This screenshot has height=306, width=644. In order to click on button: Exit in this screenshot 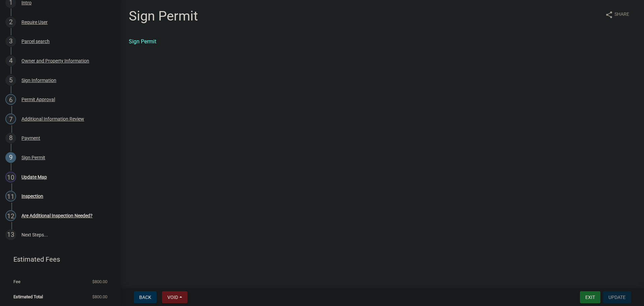, I will do `click(591, 297)`.